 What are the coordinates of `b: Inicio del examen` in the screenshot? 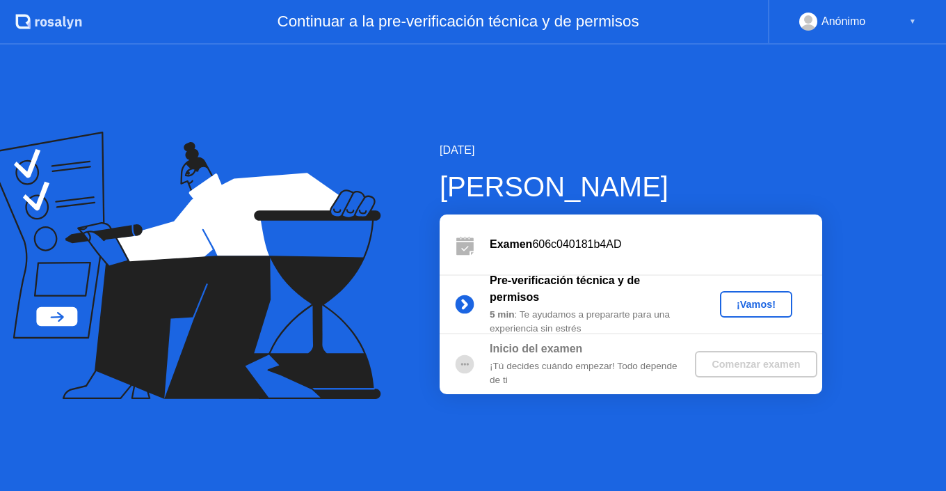 It's located at (536, 348).